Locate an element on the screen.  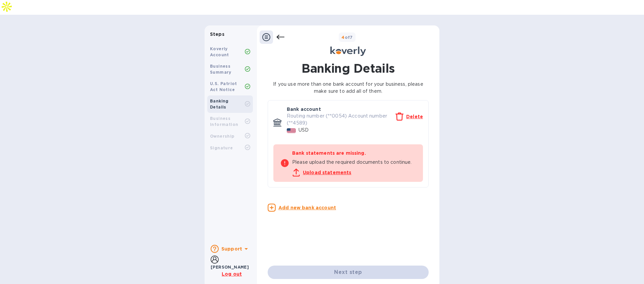
b: Signature is located at coordinates (222, 148).